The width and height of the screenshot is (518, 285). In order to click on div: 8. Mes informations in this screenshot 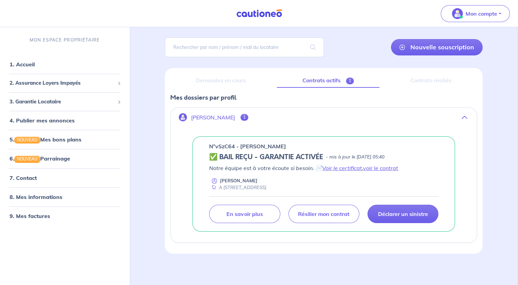, I will do `click(65, 197)`.